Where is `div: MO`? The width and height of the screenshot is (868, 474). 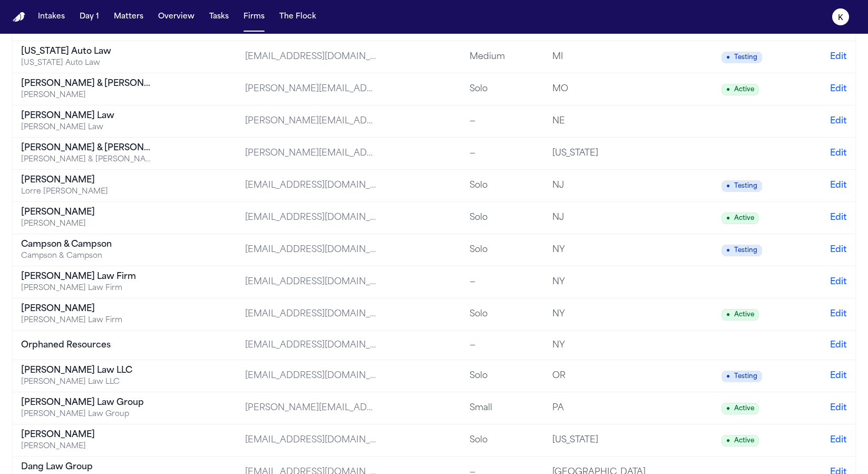 div: MO is located at coordinates (619, 89).